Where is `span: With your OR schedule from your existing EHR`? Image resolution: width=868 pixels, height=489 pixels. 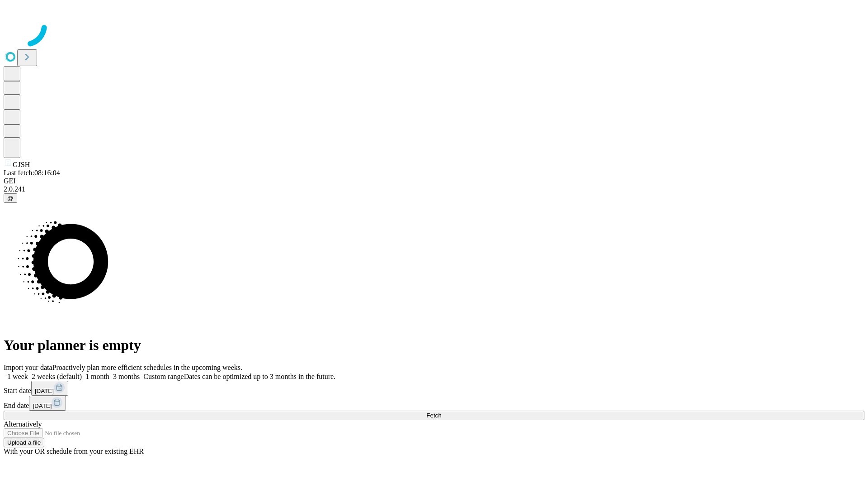
span: With your OR schedule from your existing EHR is located at coordinates (73, 451).